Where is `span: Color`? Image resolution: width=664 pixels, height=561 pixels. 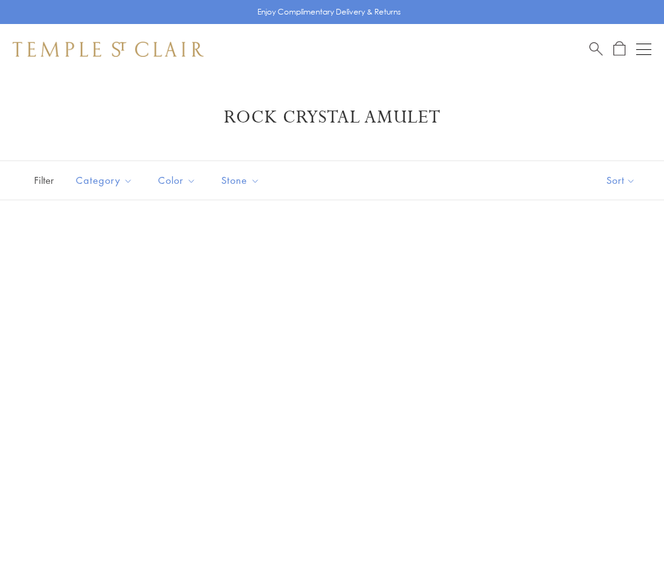
span: Color is located at coordinates (178, 180).